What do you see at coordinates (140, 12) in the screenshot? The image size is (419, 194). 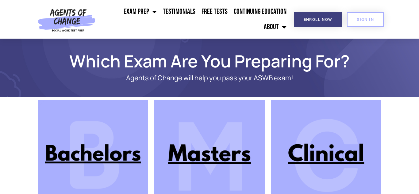 I see `a: Exam Prep` at bounding box center [140, 12].